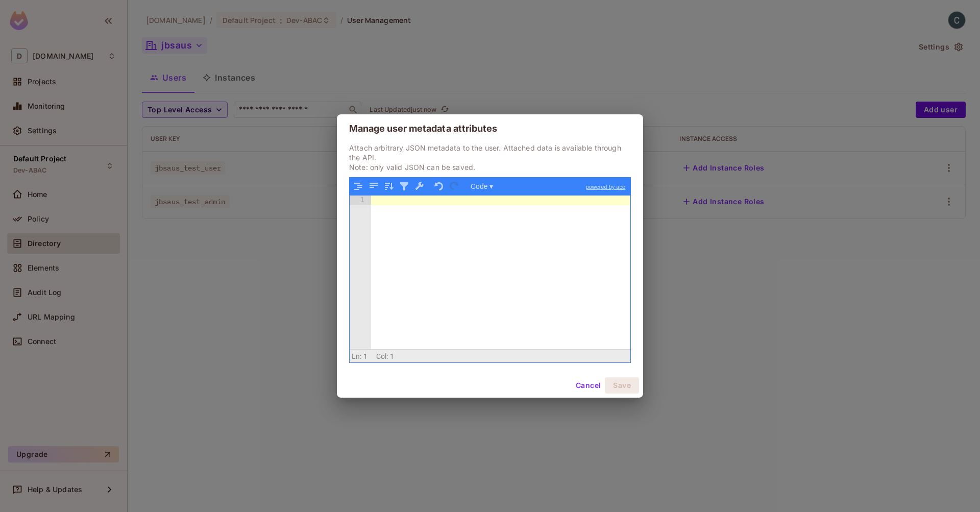 Image resolution: width=980 pixels, height=512 pixels. What do you see at coordinates (360, 200) in the screenshot?
I see `div: 1` at bounding box center [360, 200].